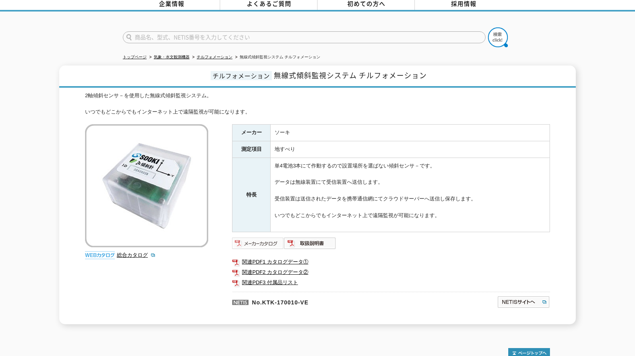 This screenshot has width=635, height=356. What do you see at coordinates (304, 37) in the screenshot?
I see `input: 商品名、型式、NETIS番号を入力してください` at bounding box center [304, 37].